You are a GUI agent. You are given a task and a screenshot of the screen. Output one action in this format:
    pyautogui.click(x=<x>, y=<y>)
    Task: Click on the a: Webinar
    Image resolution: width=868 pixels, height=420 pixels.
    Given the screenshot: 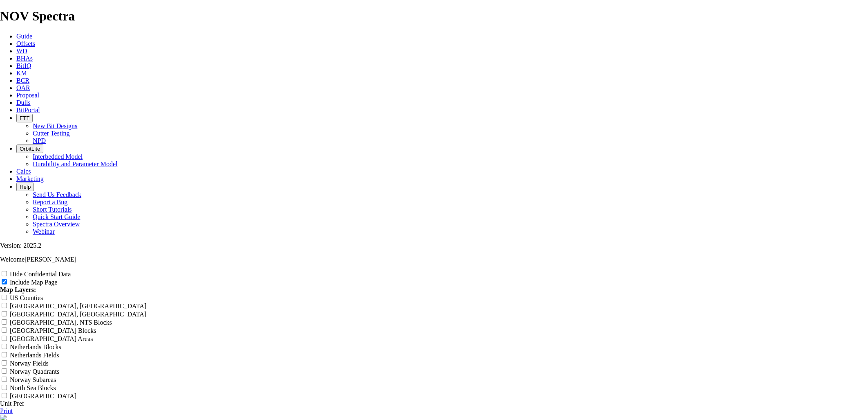 What is the action you would take?
    pyautogui.click(x=44, y=231)
    